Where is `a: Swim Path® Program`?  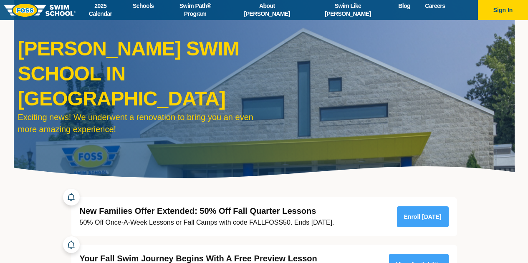 a: Swim Path® Program is located at coordinates (195, 10).